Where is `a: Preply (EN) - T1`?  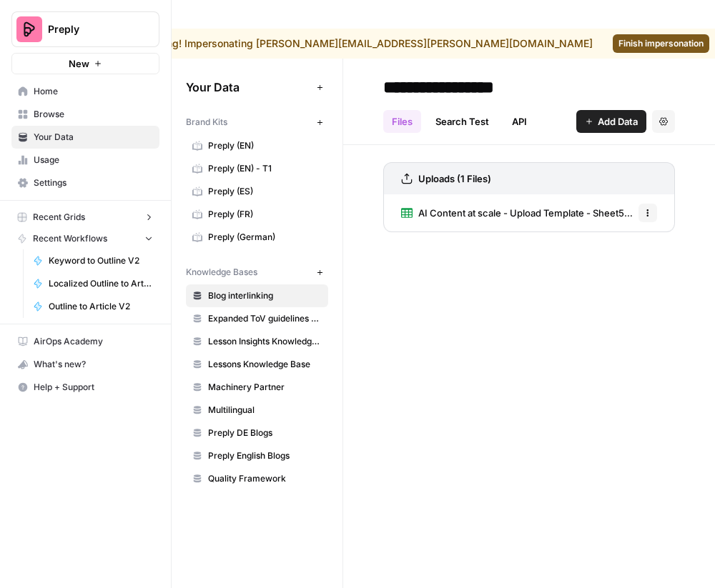
a: Preply (EN) - T1 is located at coordinates (257, 169).